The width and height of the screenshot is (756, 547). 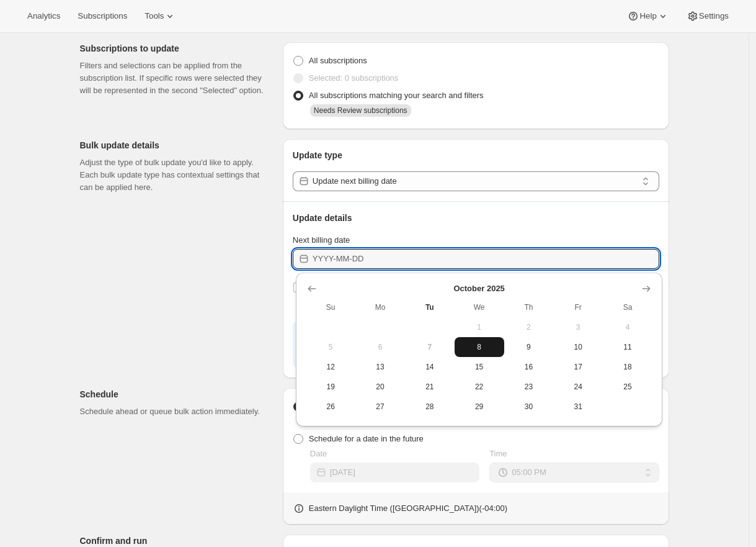 I want to click on button: Today Tuesday October 7 2025, so click(x=430, y=347).